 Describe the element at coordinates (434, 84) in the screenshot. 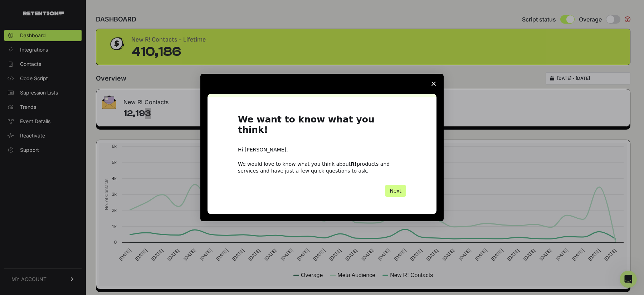

I see `span: Close survey` at that location.